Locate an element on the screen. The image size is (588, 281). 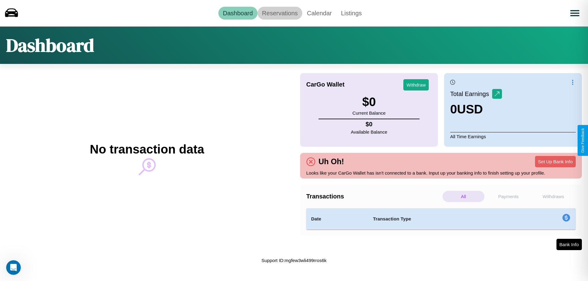
h4: CarGo Wallet is located at coordinates (325, 84).